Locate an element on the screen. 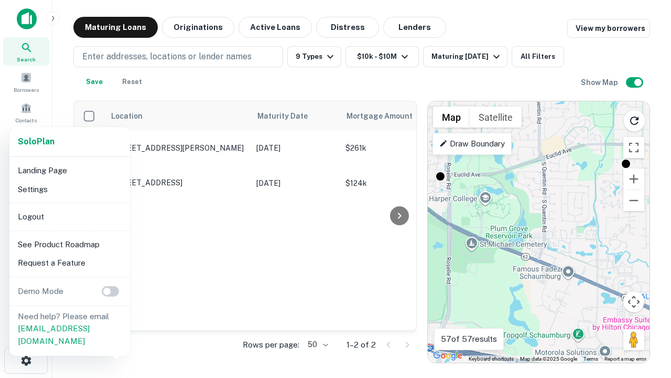 Image resolution: width=671 pixels, height=378 pixels. li: Logout is located at coordinates (70, 217).